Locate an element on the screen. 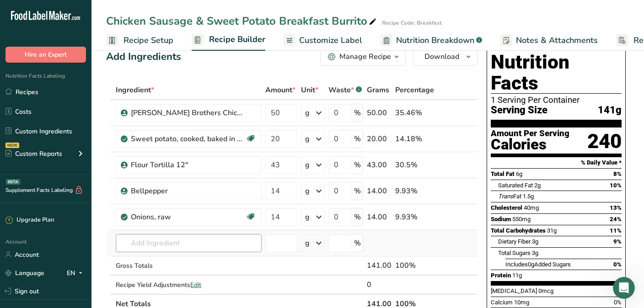 The image size is (644, 308). span: Ingredient is located at coordinates (135, 90).